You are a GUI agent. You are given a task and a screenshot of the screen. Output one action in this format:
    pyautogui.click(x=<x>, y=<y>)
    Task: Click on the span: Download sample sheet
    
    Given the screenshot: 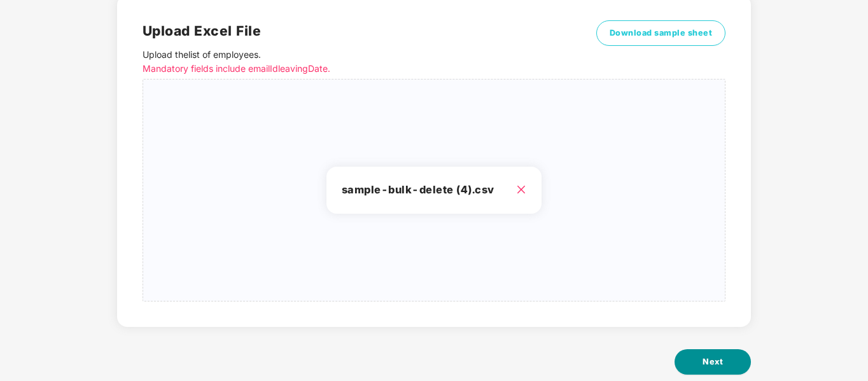 What is the action you would take?
    pyautogui.click(x=661, y=33)
    